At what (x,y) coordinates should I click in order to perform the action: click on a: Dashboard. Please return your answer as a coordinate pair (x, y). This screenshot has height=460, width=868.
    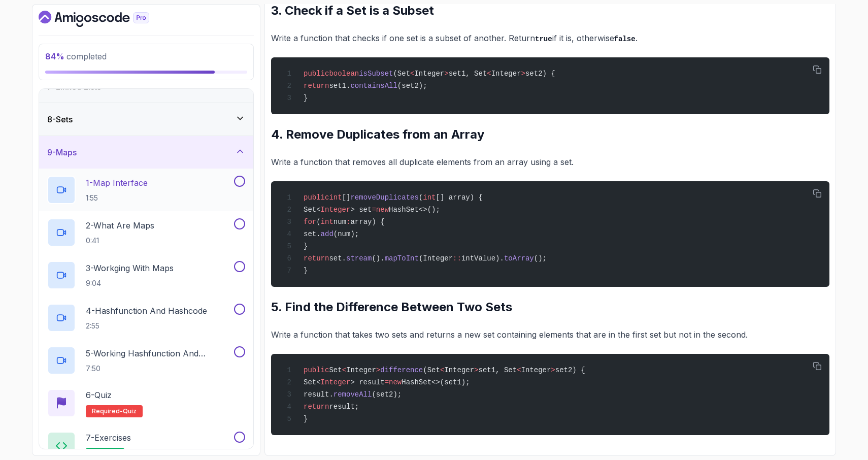
    Looking at the image, I should click on (106, 19).